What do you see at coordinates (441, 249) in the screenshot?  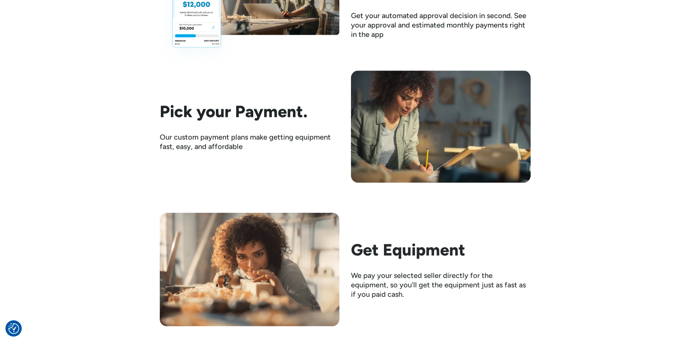 I see `h2: Get Equipment` at bounding box center [441, 249].